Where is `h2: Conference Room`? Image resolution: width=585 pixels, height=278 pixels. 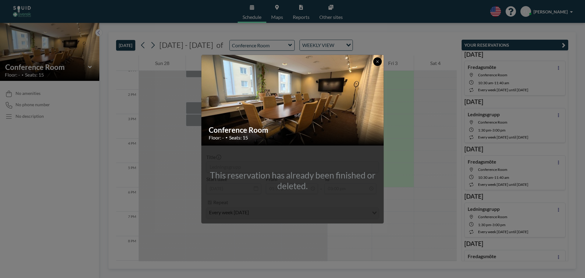 h2: Conference Room is located at coordinates (293, 130).